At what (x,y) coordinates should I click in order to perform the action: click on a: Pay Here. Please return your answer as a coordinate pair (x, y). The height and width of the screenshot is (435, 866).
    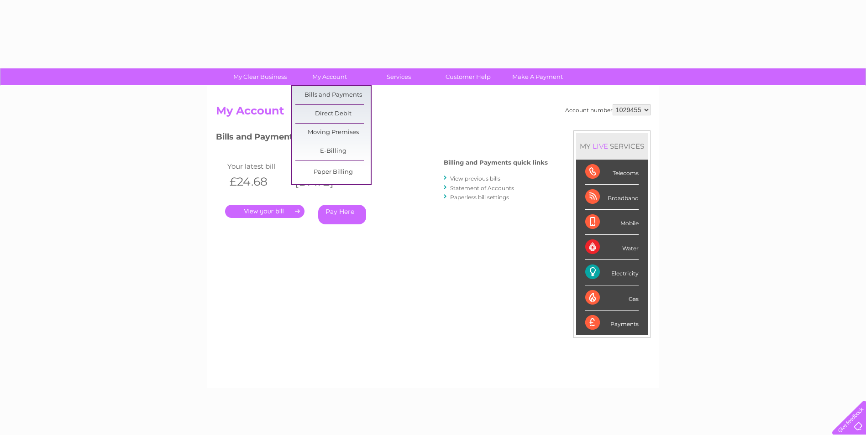
    Looking at the image, I should click on (342, 215).